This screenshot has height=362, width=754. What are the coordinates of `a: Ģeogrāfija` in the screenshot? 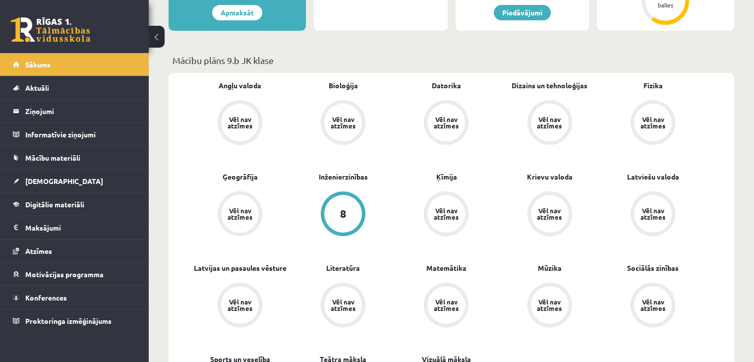 It's located at (240, 176).